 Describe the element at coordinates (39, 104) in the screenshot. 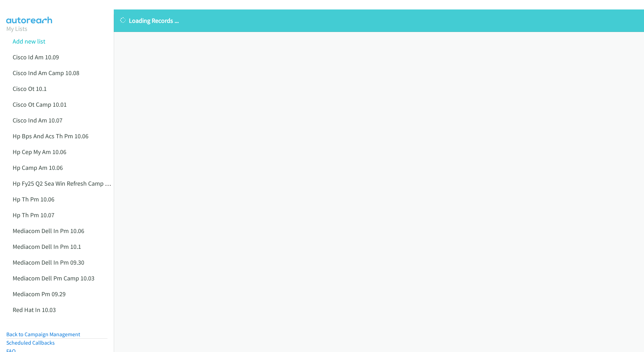

I see `a: Cisco Ot Camp 10.01` at that location.